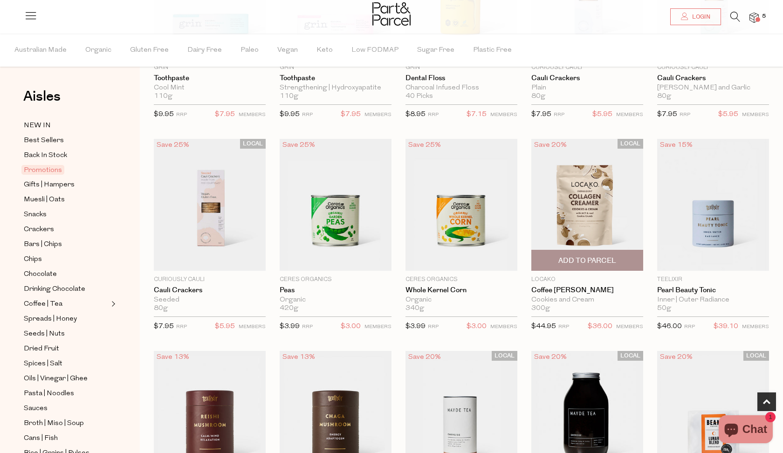  Describe the element at coordinates (66, 155) in the screenshot. I see `a: Back In Stock` at that location.